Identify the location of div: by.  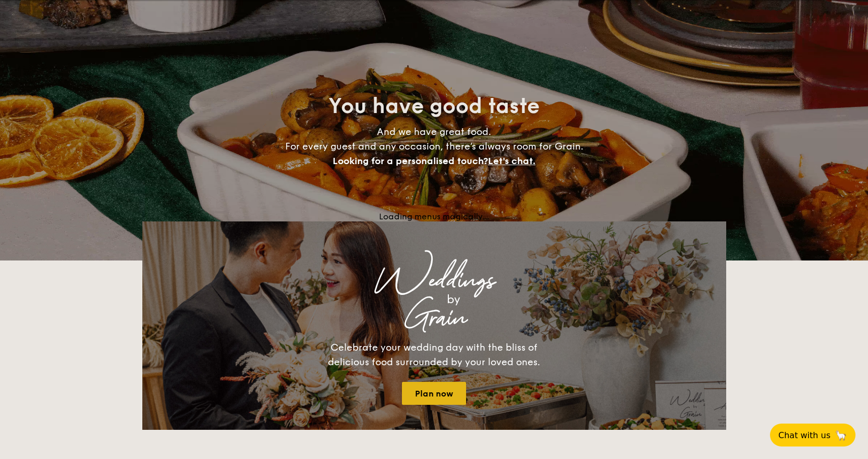
(454, 300).